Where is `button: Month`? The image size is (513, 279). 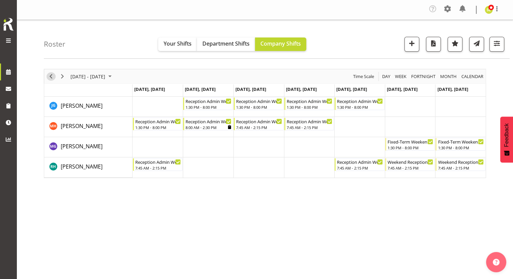 button: Month is located at coordinates (473, 76).